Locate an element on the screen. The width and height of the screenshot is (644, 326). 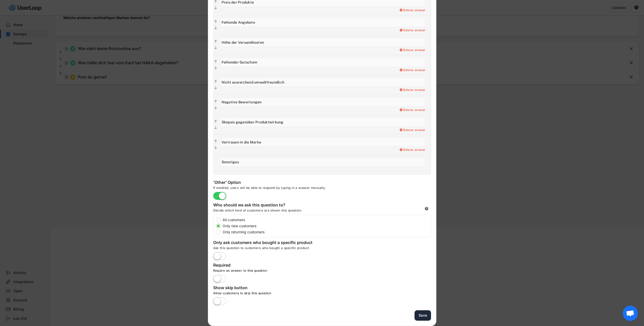
div: Ask this question to customers who bought a specific product. is located at coordinates (322, 249).